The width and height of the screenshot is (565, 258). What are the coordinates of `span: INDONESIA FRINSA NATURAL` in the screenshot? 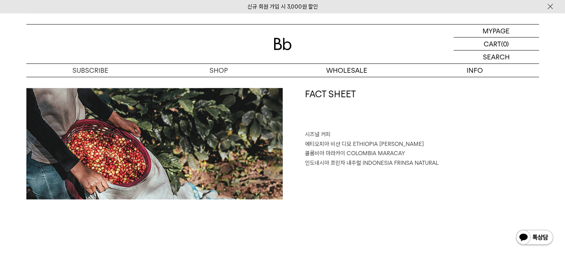 It's located at (401, 163).